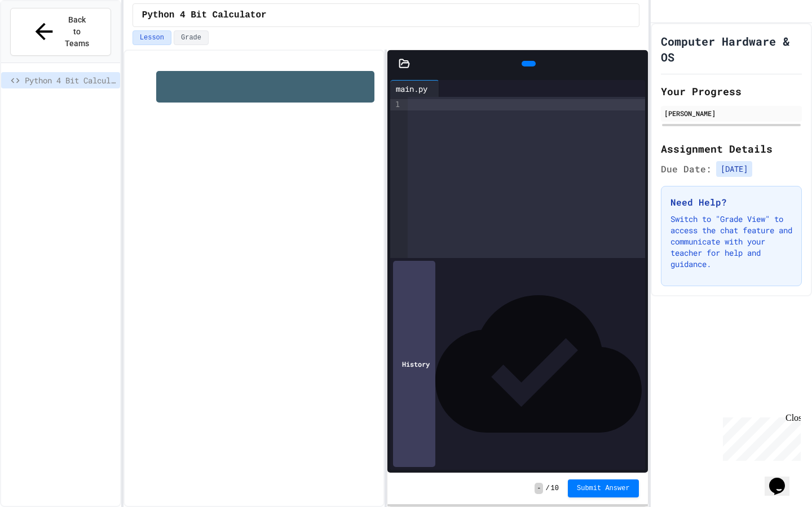  Describe the element at coordinates (191, 38) in the screenshot. I see `button: Grade` at that location.